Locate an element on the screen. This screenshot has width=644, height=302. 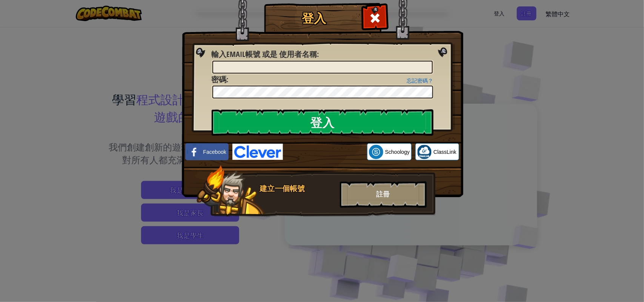
img: facebook_small.png is located at coordinates (194, 152).